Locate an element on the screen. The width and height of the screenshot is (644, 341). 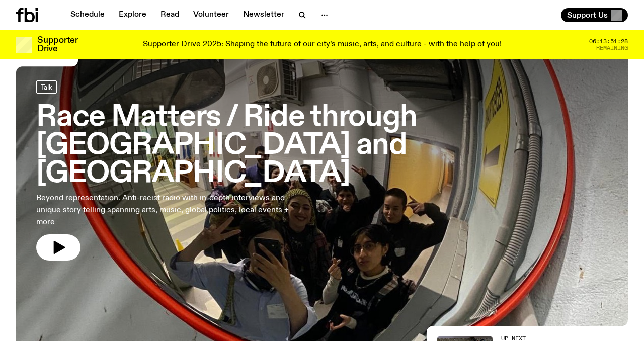
a: Volunteer is located at coordinates (211, 15).